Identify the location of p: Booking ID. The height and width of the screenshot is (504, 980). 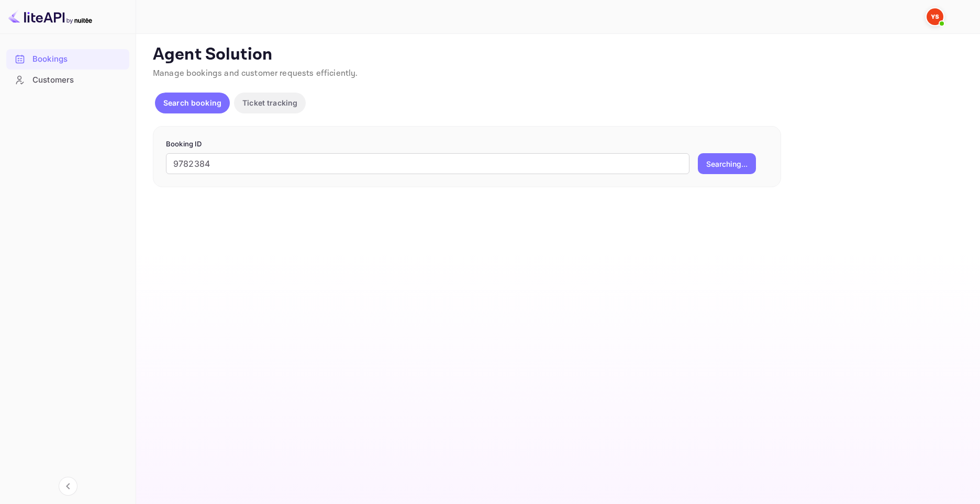
(467, 145).